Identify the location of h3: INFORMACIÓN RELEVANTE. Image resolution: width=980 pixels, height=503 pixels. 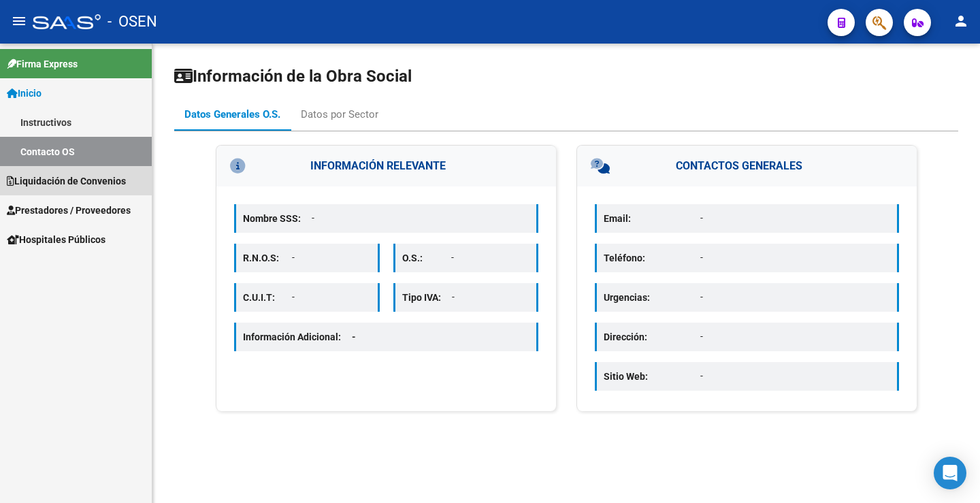
(386, 166).